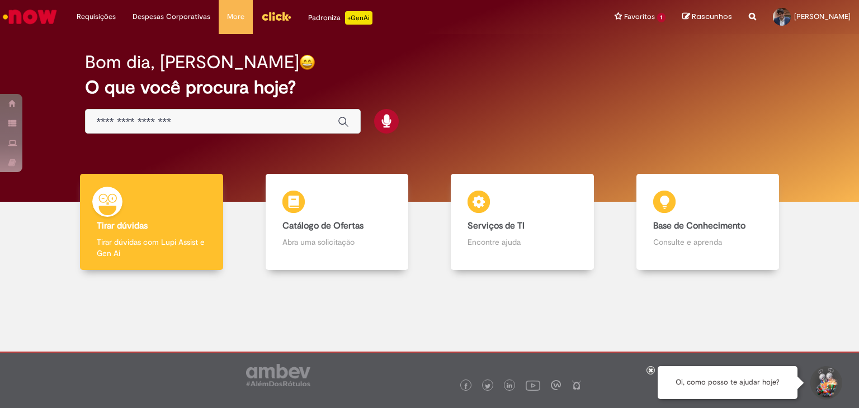  Describe the element at coordinates (276, 16) in the screenshot. I see `img: click_logo_yellow_360x200.png` at that location.